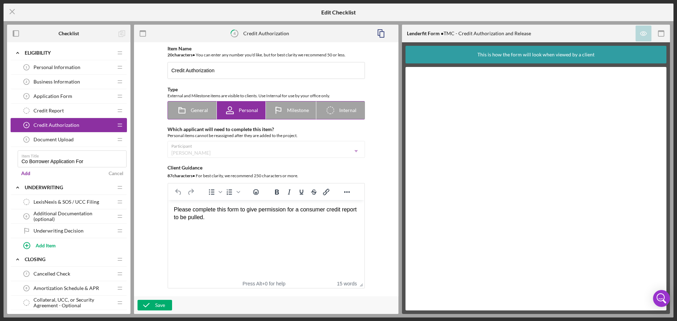  Describe the element at coordinates (266, 168) in the screenshot. I see `div: Client Guidance` at that location.